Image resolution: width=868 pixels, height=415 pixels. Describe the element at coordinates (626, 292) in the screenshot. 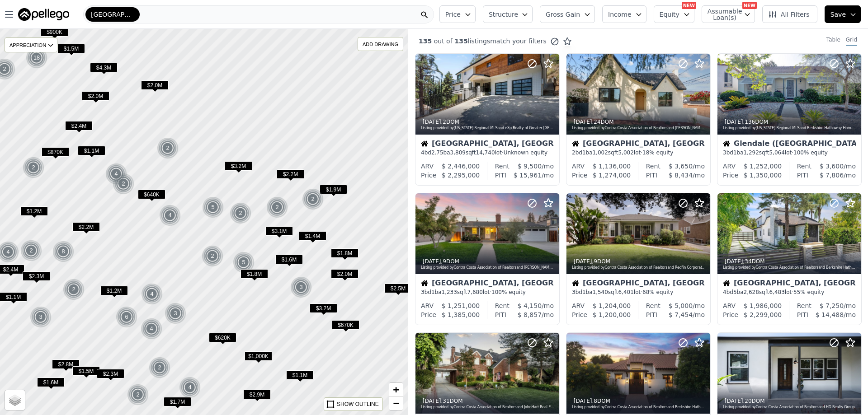

I see `span: 6,401` at that location.